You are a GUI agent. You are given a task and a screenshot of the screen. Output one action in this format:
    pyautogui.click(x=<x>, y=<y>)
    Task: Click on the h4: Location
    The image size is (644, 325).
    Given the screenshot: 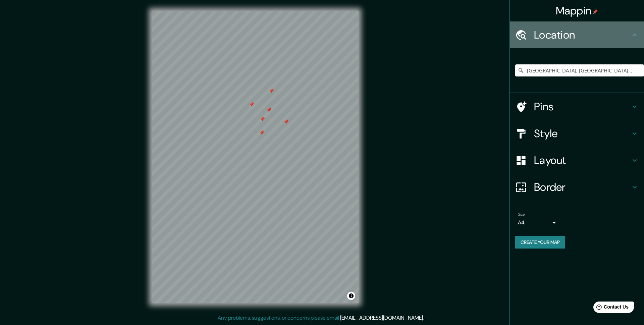 What is the action you would take?
    pyautogui.click(x=582, y=35)
    